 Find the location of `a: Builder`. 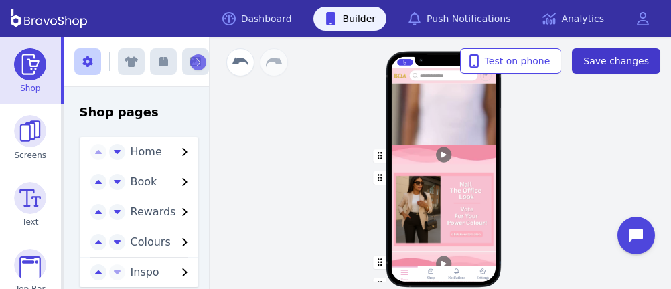

a: Builder is located at coordinates (350, 19).